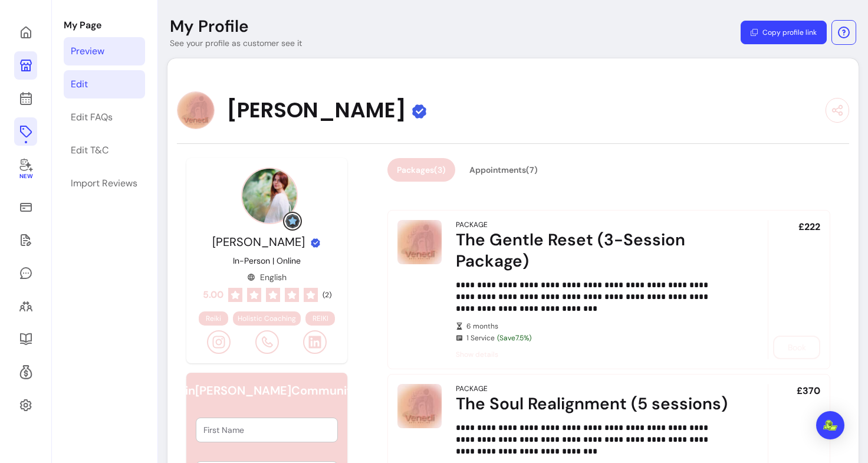 This screenshot has width=868, height=463. I want to click on div: The Soul Realignment (5 sessions), so click(595, 405).